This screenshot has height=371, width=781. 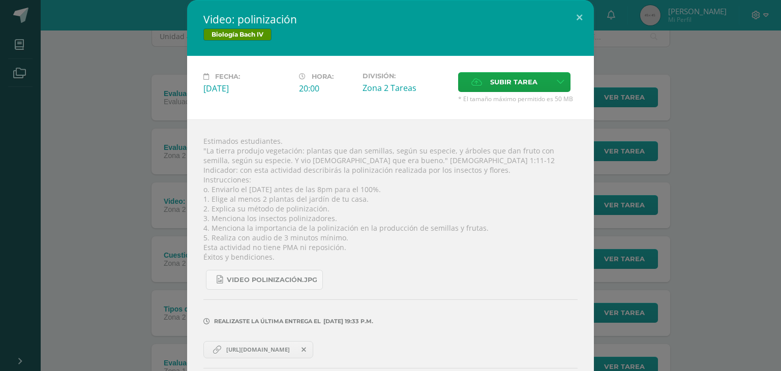 I want to click on span: Hora:, so click(x=322, y=76).